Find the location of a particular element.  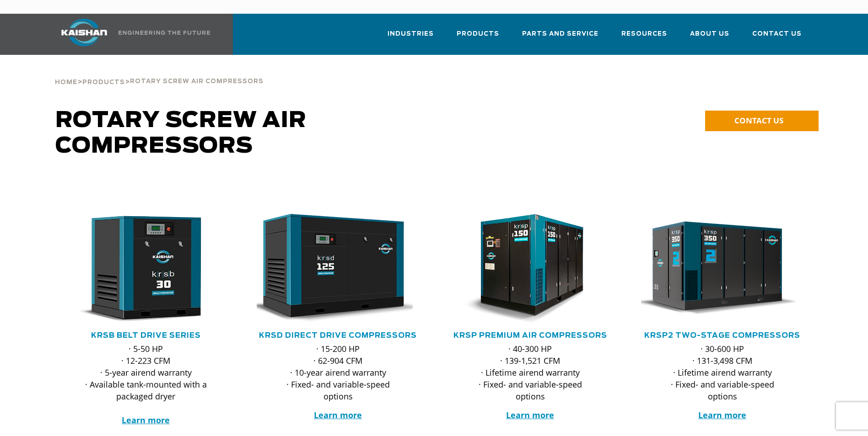

span: Parts and Service is located at coordinates (560, 34).